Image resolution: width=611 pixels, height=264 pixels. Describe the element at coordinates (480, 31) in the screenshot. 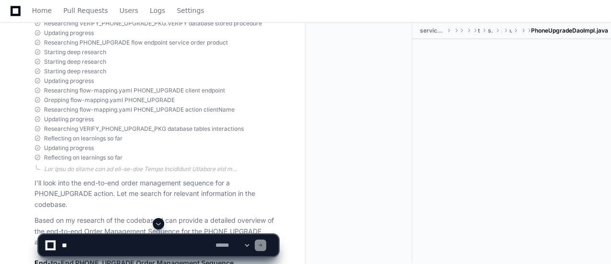

I see `span: tracfone` at that location.